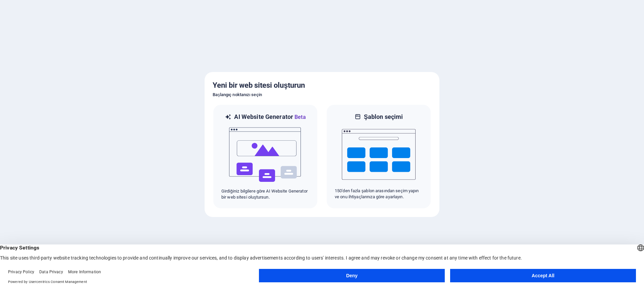 The width and height of the screenshot is (644, 289). What do you see at coordinates (266, 195) in the screenshot?
I see `p: Girdiğiniz bilgilere göre AI Website Generator bir web sitesi oluştursun.` at bounding box center [266, 195].